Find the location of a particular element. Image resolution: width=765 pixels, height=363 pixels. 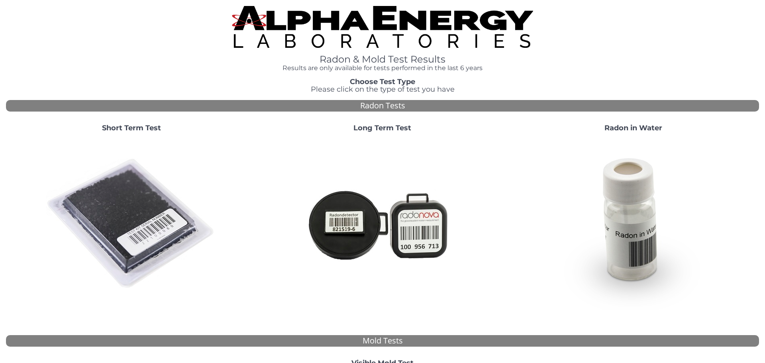

strong: Radon in Water is located at coordinates (633, 128).